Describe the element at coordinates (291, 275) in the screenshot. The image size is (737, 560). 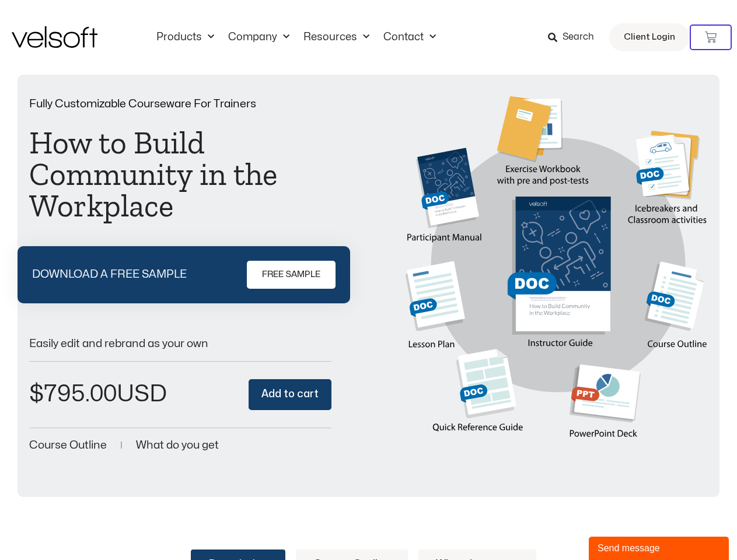
I see `span: FREE SAMPLE` at that location.